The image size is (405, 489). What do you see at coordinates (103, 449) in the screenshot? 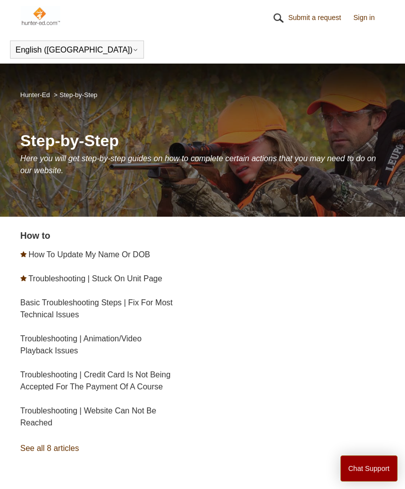
I see `a: See all 8 articles` at bounding box center [103, 449].